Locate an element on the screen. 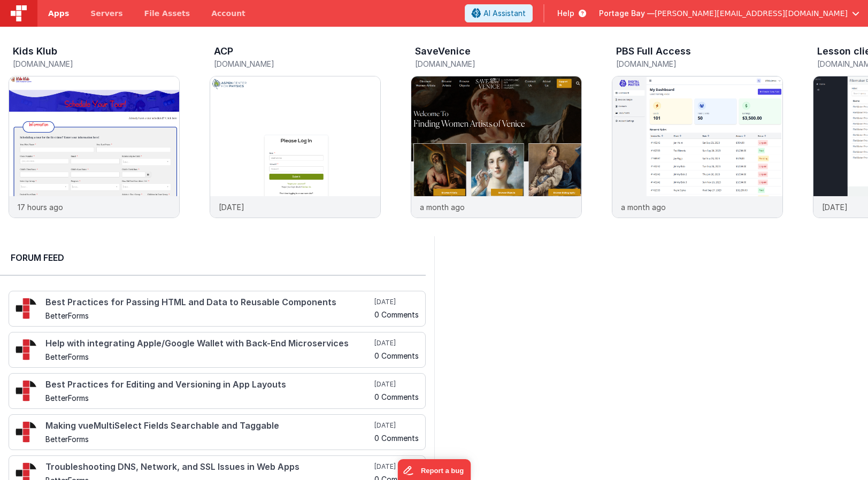  h2: Forum Feed is located at coordinates (213, 258).